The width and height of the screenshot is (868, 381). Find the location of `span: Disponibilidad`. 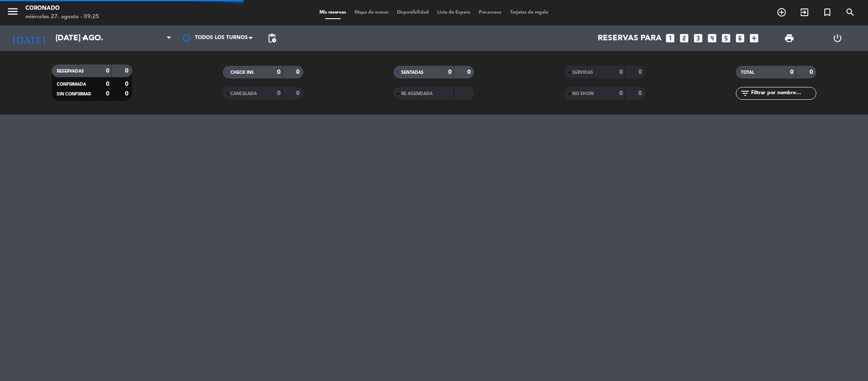

span: Disponibilidad is located at coordinates (413, 12).